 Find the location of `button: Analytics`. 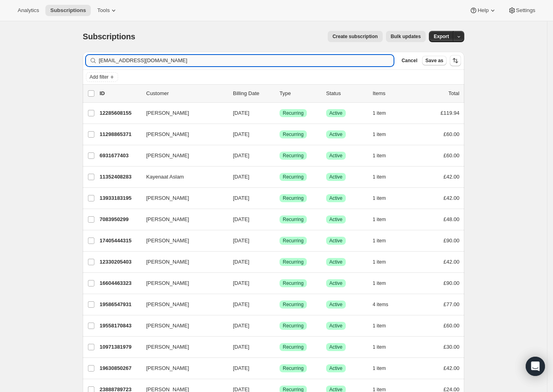

button: Analytics is located at coordinates (28, 11).